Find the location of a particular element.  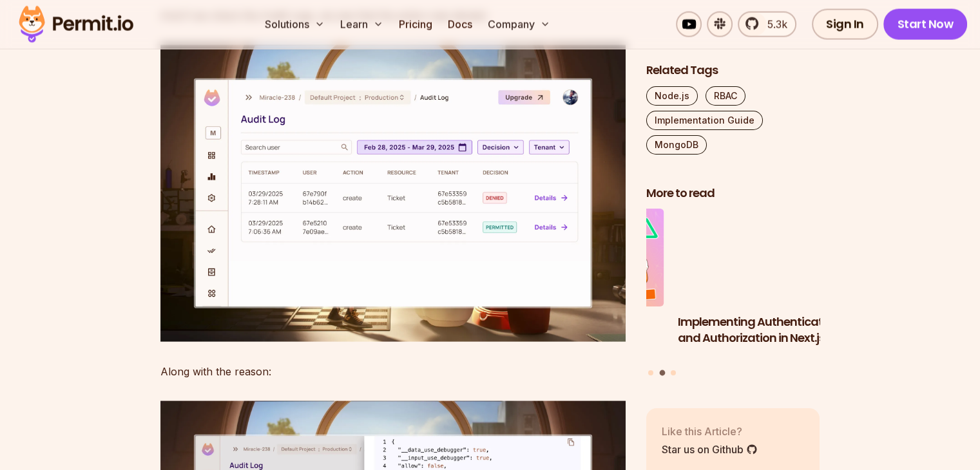

li: 1 of 3 is located at coordinates (577, 285).